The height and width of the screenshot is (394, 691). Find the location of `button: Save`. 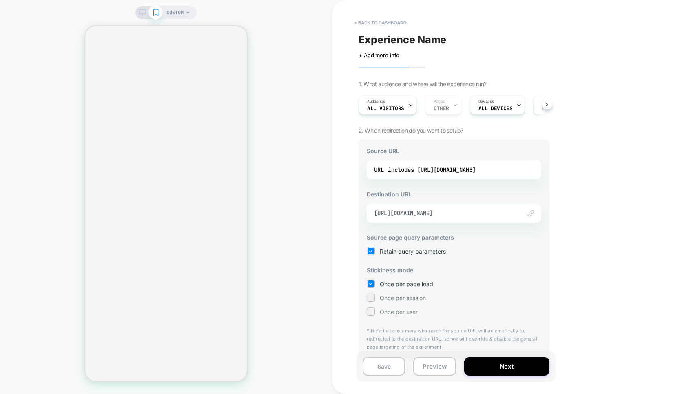

button: Save is located at coordinates (384, 366).